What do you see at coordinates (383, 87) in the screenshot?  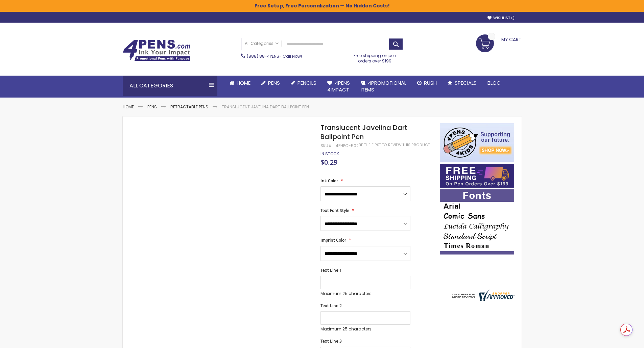 I see `a: 4PROMOTIONALITEMS` at bounding box center [383, 87].